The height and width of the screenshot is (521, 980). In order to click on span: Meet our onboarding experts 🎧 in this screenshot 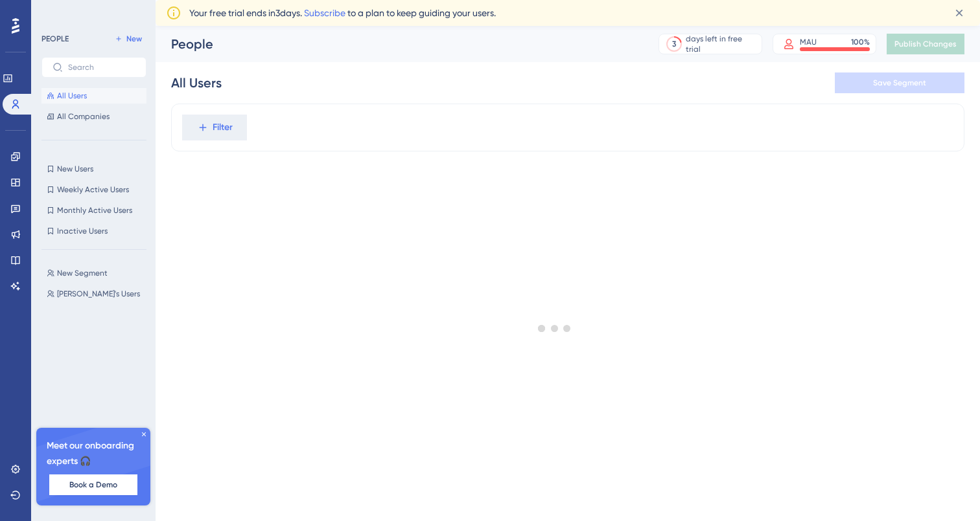, I will do `click(94, 454)`.